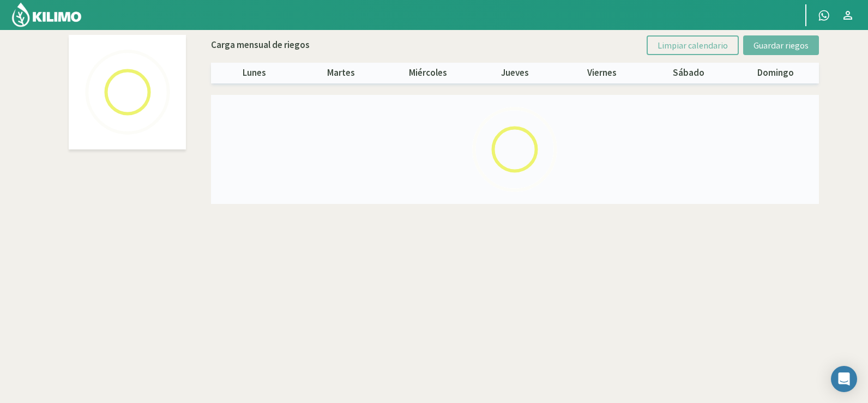 The height and width of the screenshot is (403, 868). Describe the element at coordinates (601, 73) in the screenshot. I see `p: viernes` at that location.